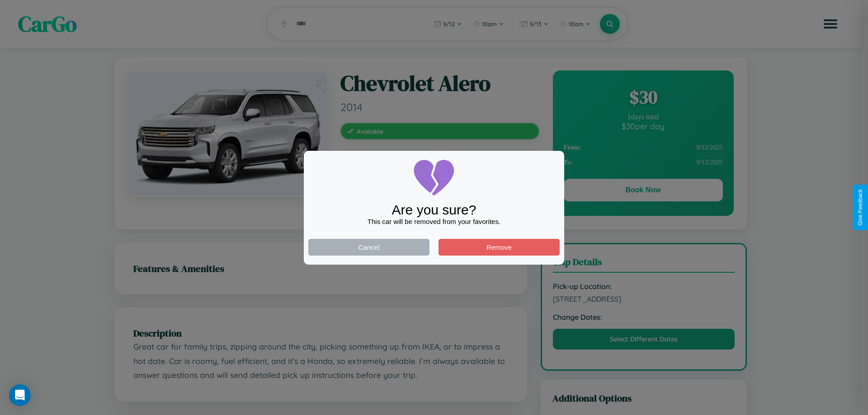 The image size is (868, 415). What do you see at coordinates (499, 247) in the screenshot?
I see `button: Remove` at bounding box center [499, 247].